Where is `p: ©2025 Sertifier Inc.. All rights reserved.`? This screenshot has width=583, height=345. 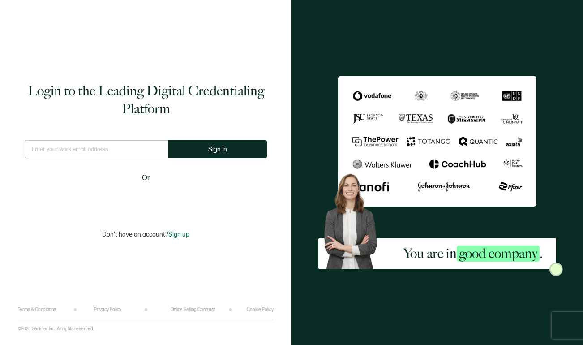
p: ©2025 Sertifier Inc.. All rights reserved. is located at coordinates (56, 329).